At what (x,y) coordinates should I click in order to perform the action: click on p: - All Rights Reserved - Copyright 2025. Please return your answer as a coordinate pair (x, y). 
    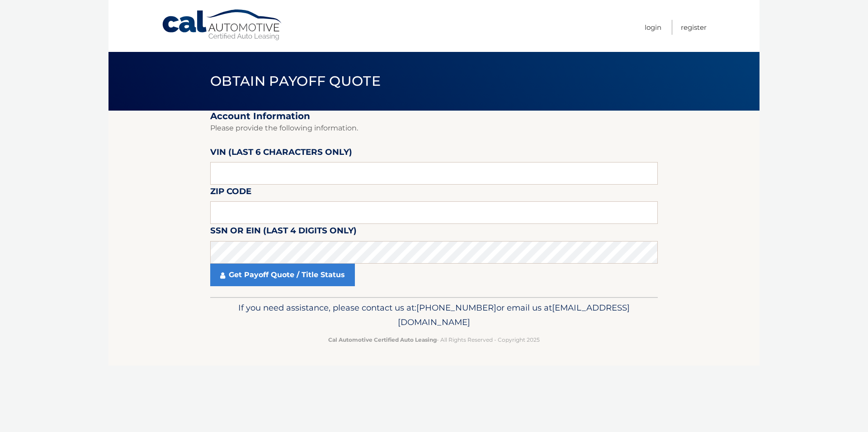
    Looking at the image, I should click on (434, 340).